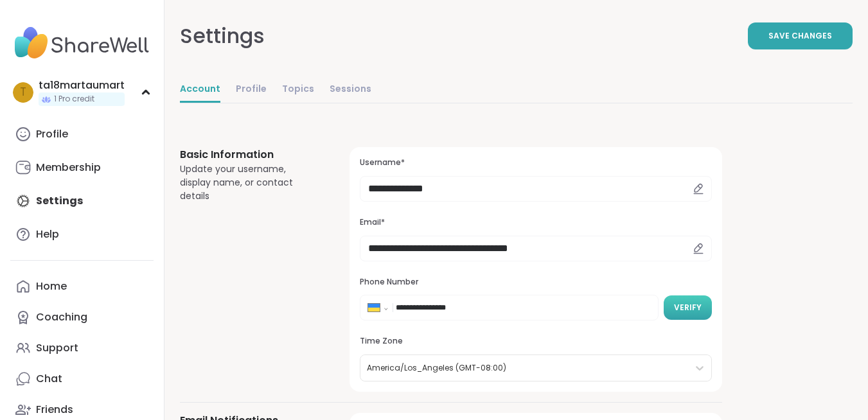 The height and width of the screenshot is (420, 868). I want to click on a: Chat, so click(82, 379).